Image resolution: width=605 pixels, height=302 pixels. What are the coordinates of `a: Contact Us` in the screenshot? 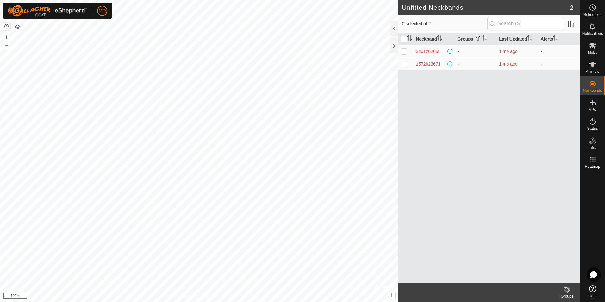 It's located at (215, 297).